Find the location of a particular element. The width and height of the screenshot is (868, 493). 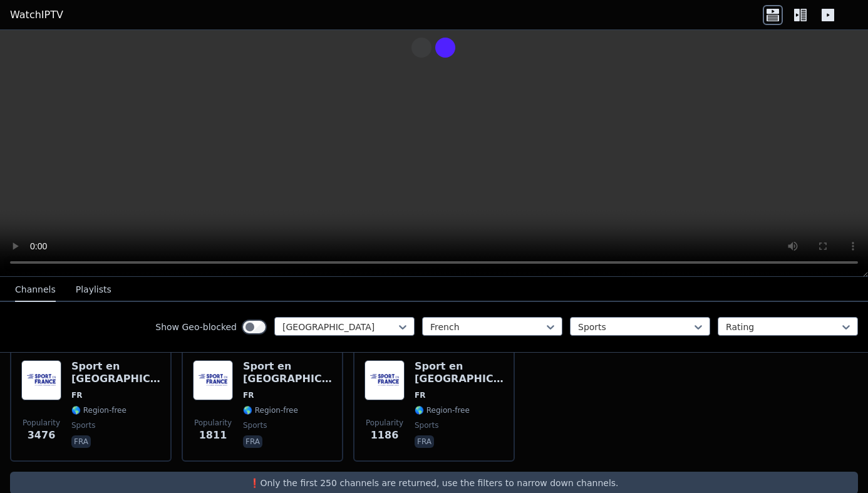

a: WatchIPTV is located at coordinates (36, 15).